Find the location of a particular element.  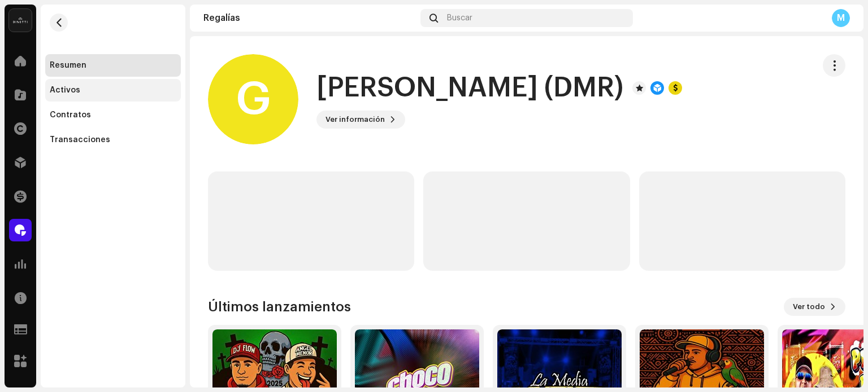

div: Activos is located at coordinates (65, 90).